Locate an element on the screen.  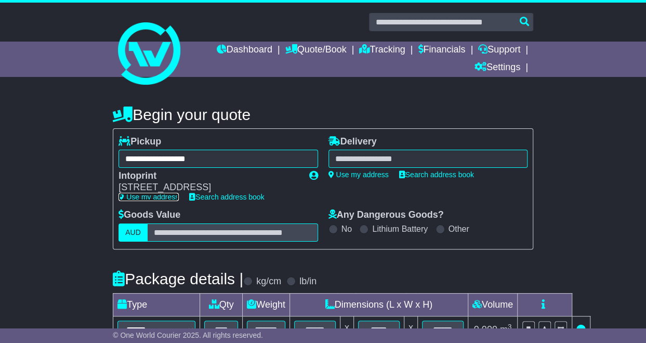
a: Financials is located at coordinates (441, 50).